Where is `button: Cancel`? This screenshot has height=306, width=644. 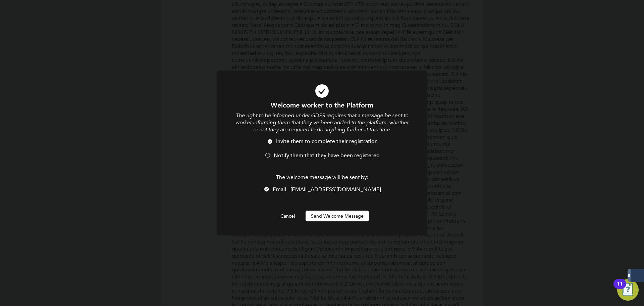 button: Cancel is located at coordinates (288, 216).